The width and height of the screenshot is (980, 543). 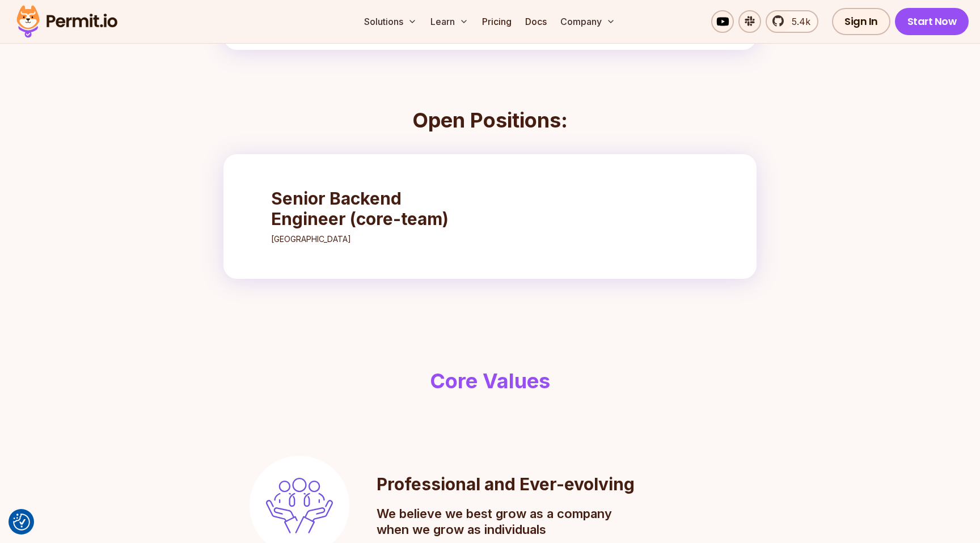 I want to click on span: 5.4k, so click(x=797, y=21).